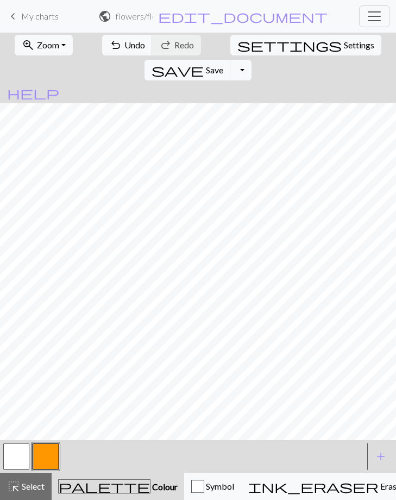  What do you see at coordinates (44, 45) in the screenshot?
I see `button: Zoom` at bounding box center [44, 45].